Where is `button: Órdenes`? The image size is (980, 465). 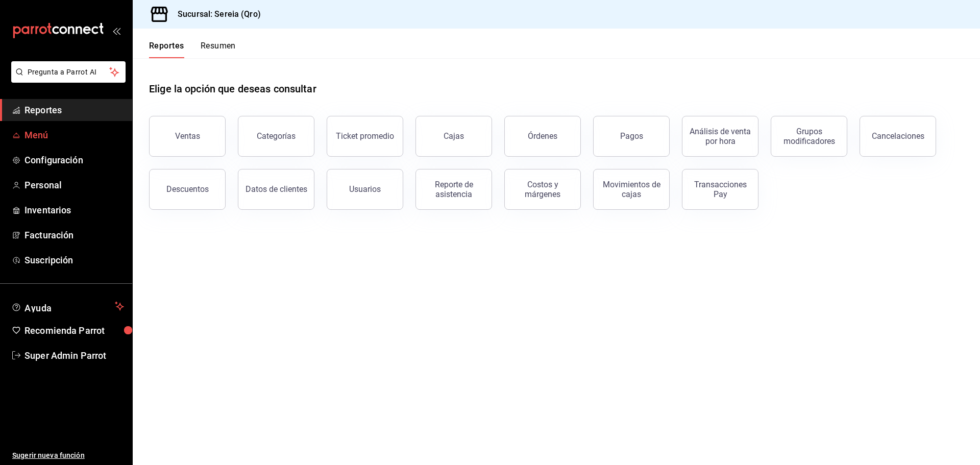
button: Órdenes is located at coordinates (542, 136).